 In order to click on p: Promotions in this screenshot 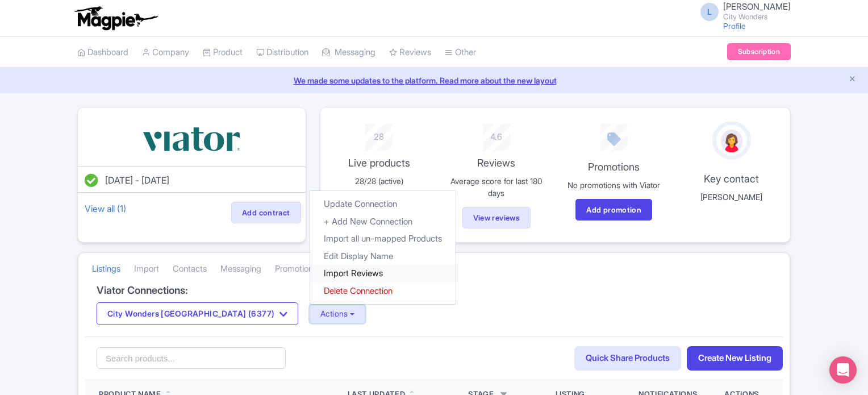, I will do `click(614, 166)`.